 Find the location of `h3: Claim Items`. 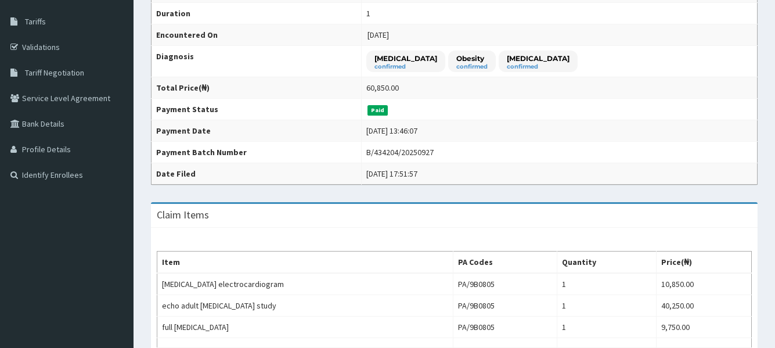

h3: Claim Items is located at coordinates (183, 215).